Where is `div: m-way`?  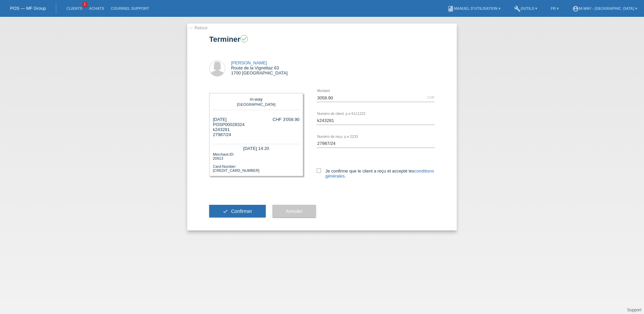 div: m-way is located at coordinates (256, 99).